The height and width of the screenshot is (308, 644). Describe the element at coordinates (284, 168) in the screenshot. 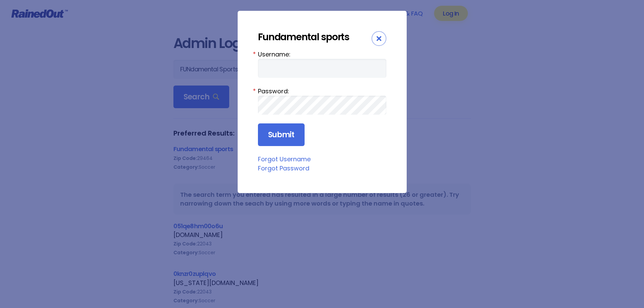

I see `a: Forgot Password` at that location.